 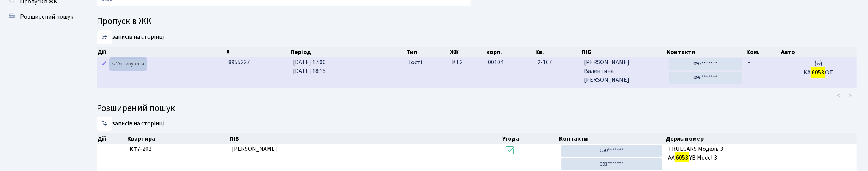 What do you see at coordinates (105, 63) in the screenshot?
I see `a: Редагувати` at bounding box center [105, 63].